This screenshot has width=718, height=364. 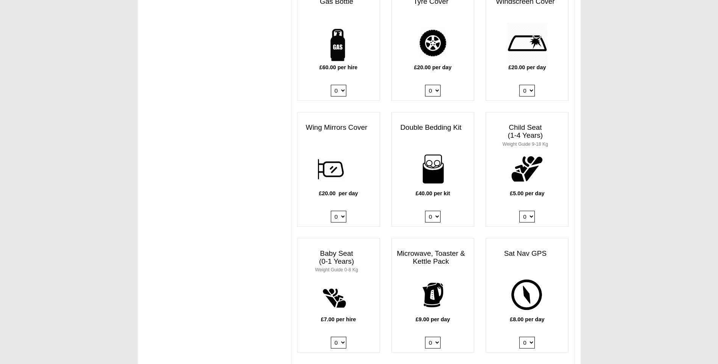 What do you see at coordinates (527, 295) in the screenshot?
I see `img: gps.png` at bounding box center [527, 295].